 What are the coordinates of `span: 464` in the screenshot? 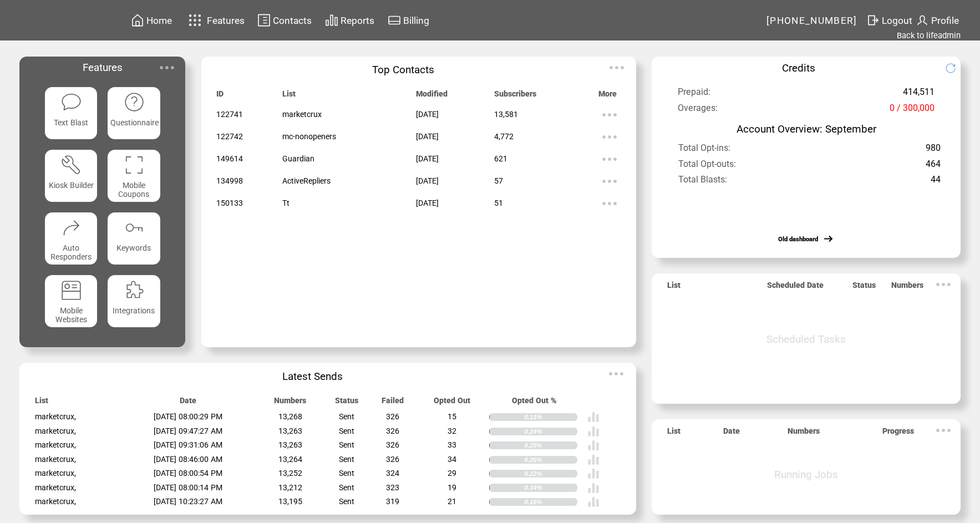 It's located at (933, 167).